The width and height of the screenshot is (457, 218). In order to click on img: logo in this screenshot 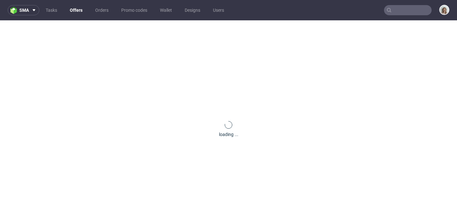, I will do `click(15, 10)`.